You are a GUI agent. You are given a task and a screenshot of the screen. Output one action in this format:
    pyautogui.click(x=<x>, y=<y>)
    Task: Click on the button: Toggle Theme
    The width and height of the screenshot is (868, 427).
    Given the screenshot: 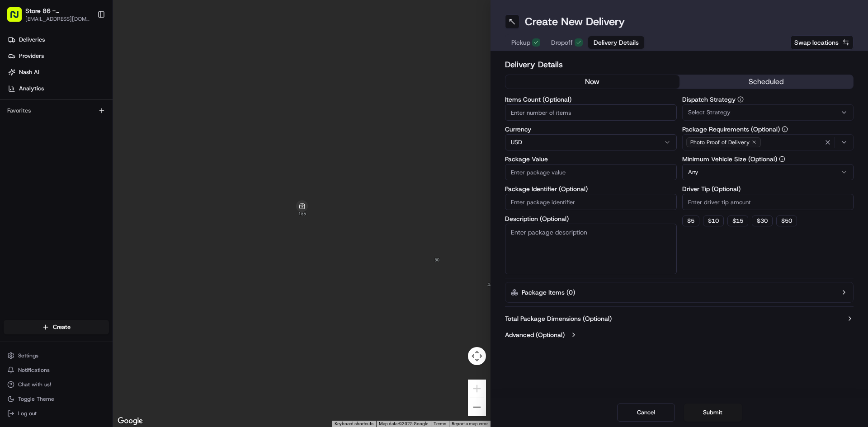 What is the action you would take?
    pyautogui.click(x=56, y=399)
    